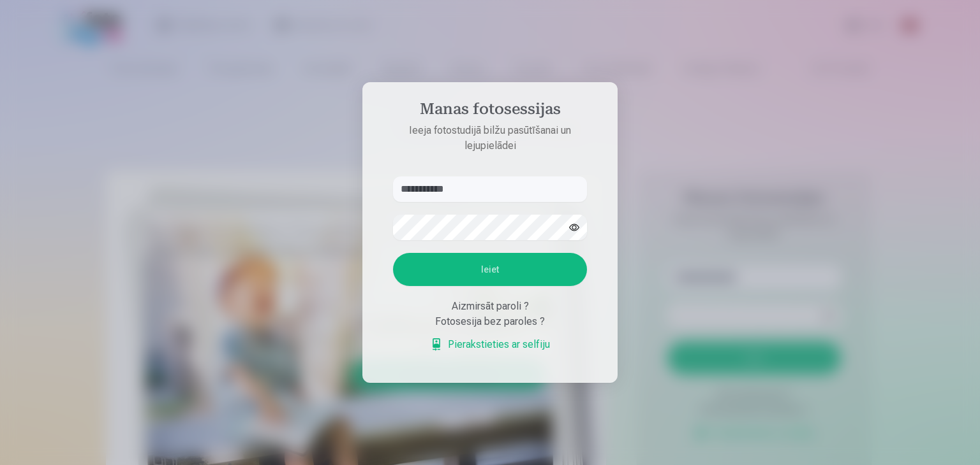 Image resolution: width=980 pixels, height=465 pixels. Describe the element at coordinates (490, 306) in the screenshot. I see `div: Aizmirsāt paroli ?` at that location.